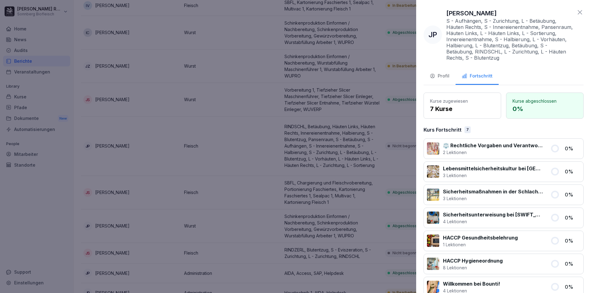  I want to click on p: HACCP Hygieneordnung, so click(473, 261).